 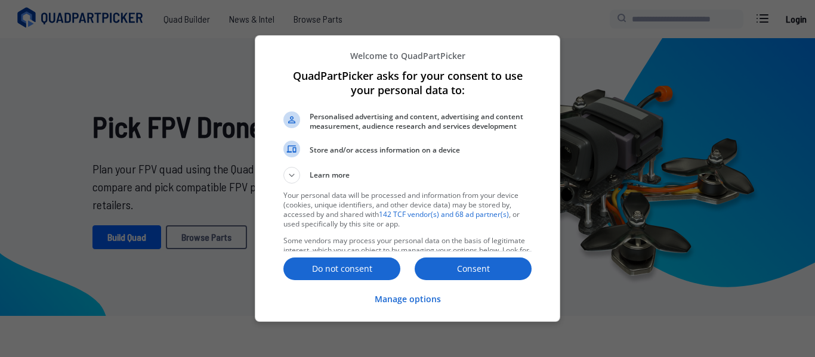 I want to click on a: 142 TCF vendor(s) and 68 ad partner(s), so click(x=444, y=214).